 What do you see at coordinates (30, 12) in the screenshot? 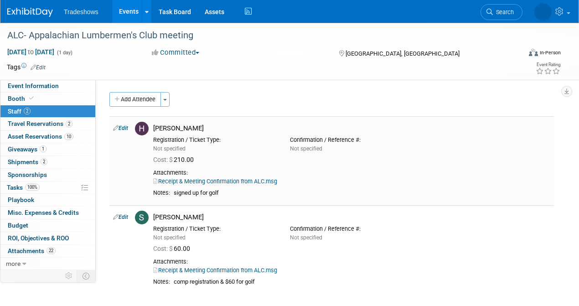
I see `img: ExhibitDay` at bounding box center [30, 12].